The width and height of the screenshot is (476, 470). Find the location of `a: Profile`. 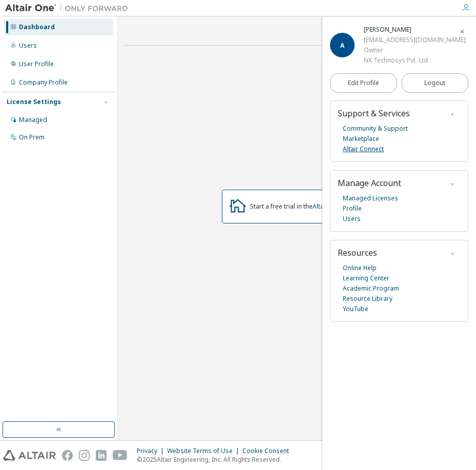

a: Profile is located at coordinates (352, 208).